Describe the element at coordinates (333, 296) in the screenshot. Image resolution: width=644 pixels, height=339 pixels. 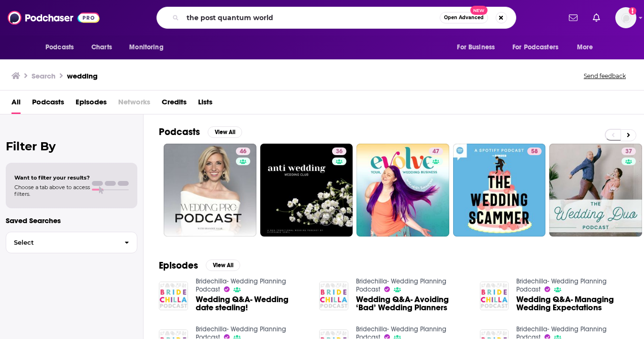
I see `img: Wedding Q&A- Avoiding ‘Bad’ Wedding Planners` at that location.